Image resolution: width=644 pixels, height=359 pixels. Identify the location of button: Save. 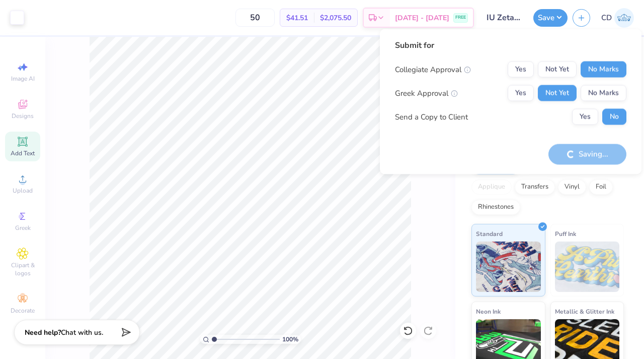
(551, 17).